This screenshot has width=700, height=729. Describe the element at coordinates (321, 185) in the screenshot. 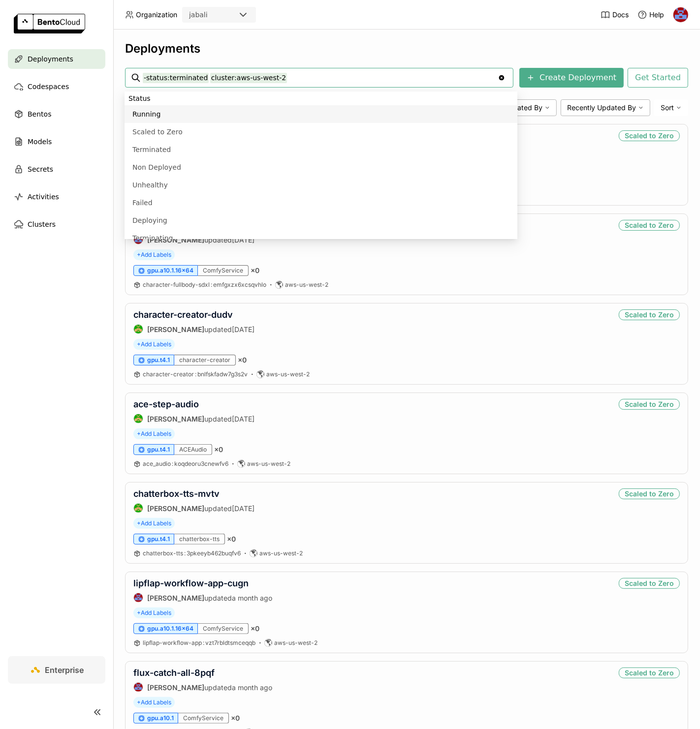

I see `li: Unhealthy` at that location.